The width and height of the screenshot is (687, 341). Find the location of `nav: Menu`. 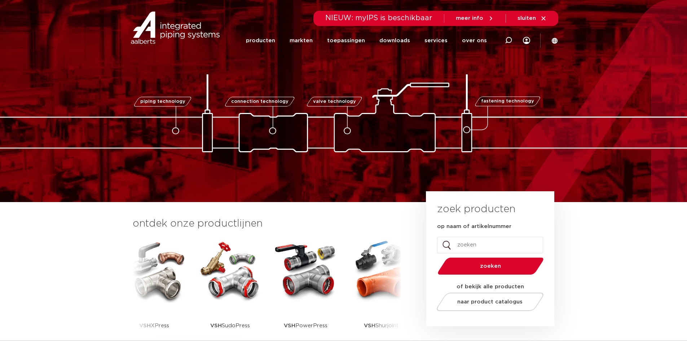

nav: Menu is located at coordinates (367, 40).